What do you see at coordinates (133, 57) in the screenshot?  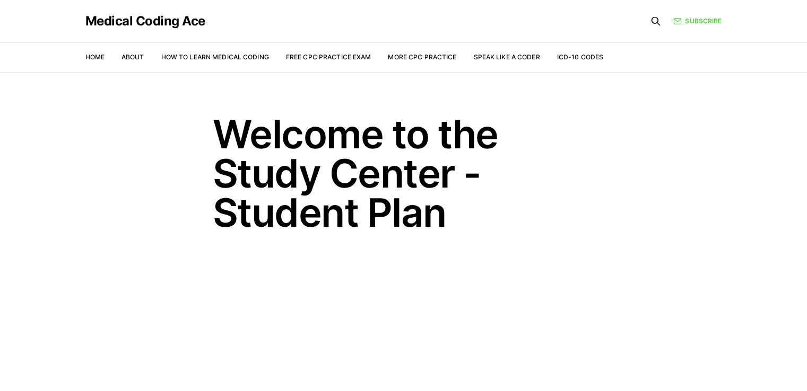 I see `a: About` at bounding box center [133, 57].